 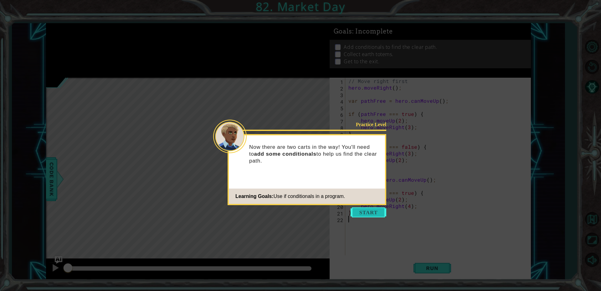 I want to click on span: Use if conditionals in a program., so click(x=309, y=196).